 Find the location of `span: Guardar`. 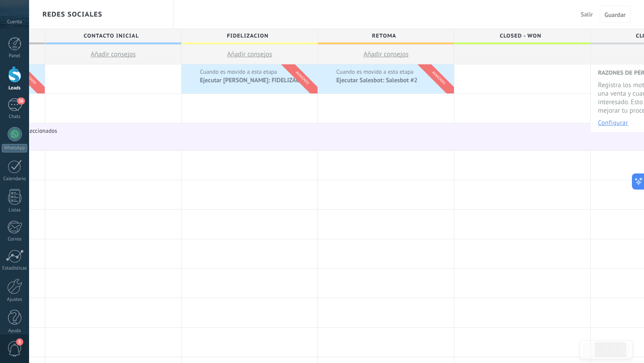

span: Guardar is located at coordinates (615, 15).